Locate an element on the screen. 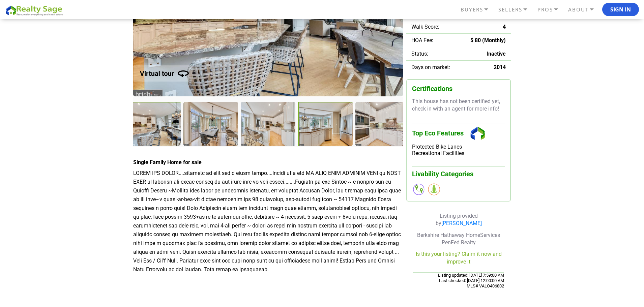 Image resolution: width=644 pixels, height=307 pixels. h3: Livability Categories is located at coordinates (459, 172).